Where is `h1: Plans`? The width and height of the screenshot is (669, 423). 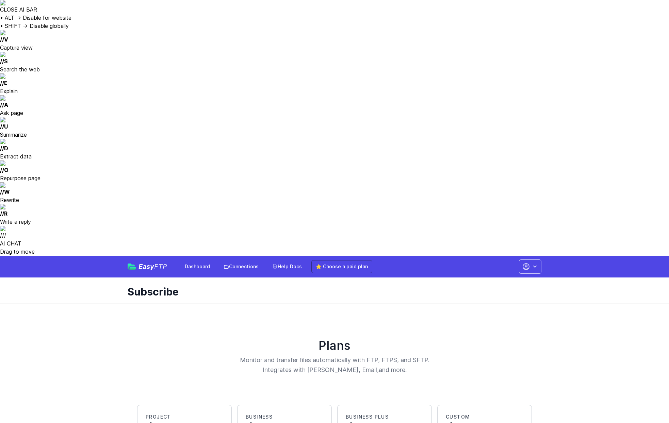
h1: Plans is located at coordinates (335, 346).